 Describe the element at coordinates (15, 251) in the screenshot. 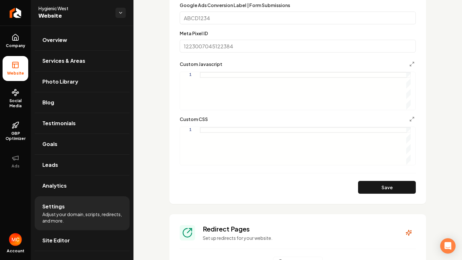

I see `span: Account` at that location.